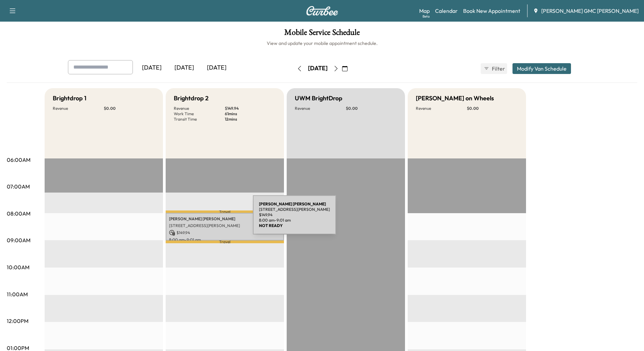 The width and height of the screenshot is (644, 351). Describe the element at coordinates (250, 114) in the screenshot. I see `p: 61 mins` at that location.